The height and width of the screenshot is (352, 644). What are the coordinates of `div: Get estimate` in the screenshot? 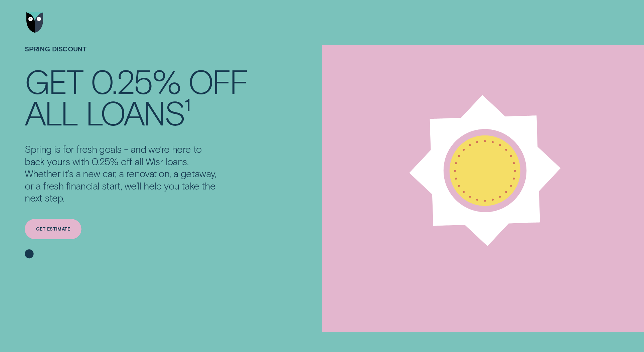 It's located at (53, 229).